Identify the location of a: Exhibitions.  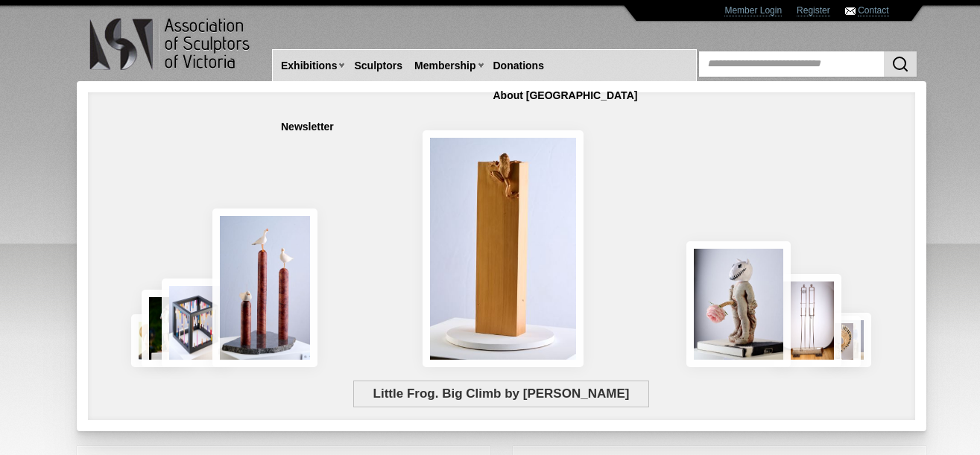
(309, 66).